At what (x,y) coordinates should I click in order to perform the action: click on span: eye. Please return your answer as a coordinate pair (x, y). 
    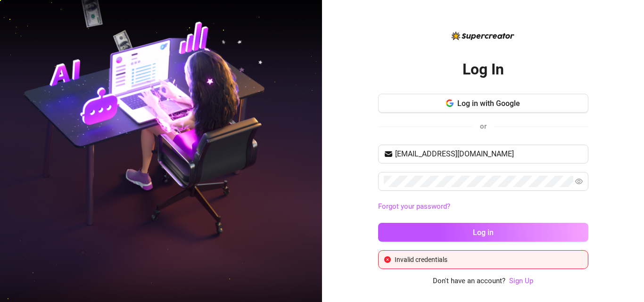
    Looking at the image, I should click on (579, 181).